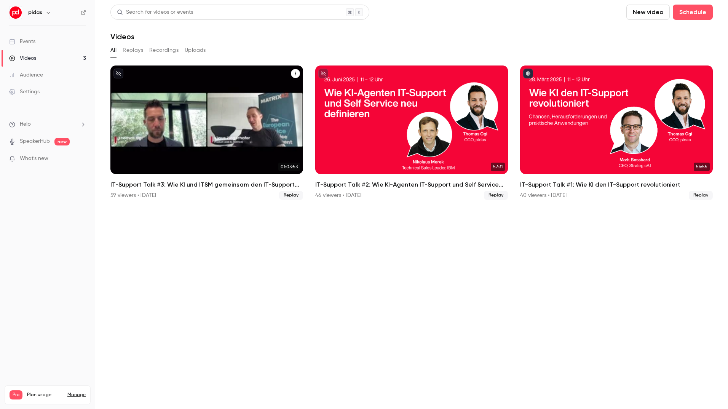 The image size is (728, 409). I want to click on section: Videos, so click(412, 204).